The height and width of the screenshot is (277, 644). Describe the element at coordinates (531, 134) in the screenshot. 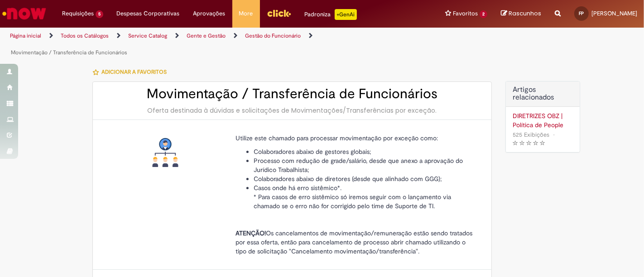

I see `span: 525 Exibições` at that location.